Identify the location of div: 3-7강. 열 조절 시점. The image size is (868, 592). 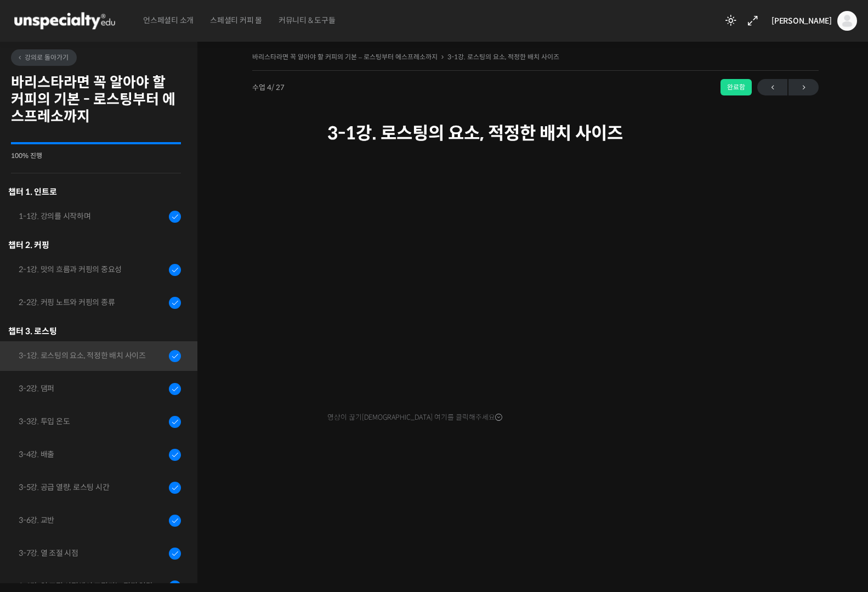
(92, 553).